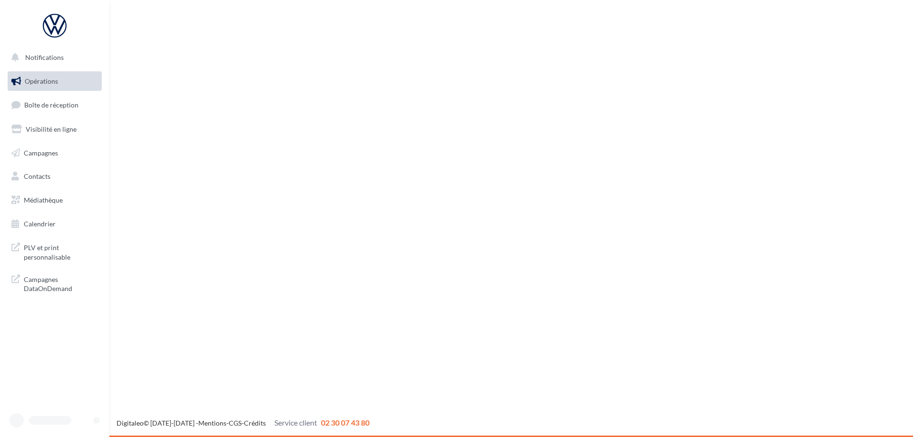  I want to click on a: Opérations, so click(55, 81).